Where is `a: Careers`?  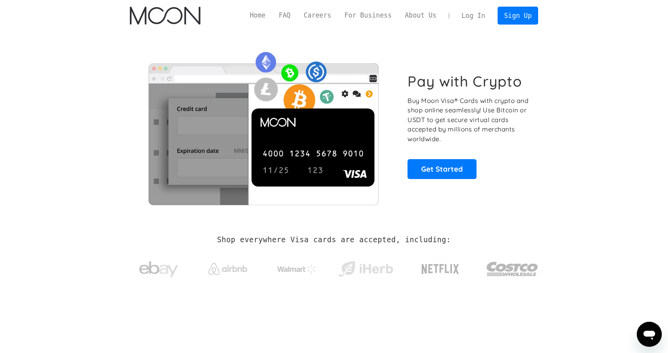 a: Careers is located at coordinates (318, 15).